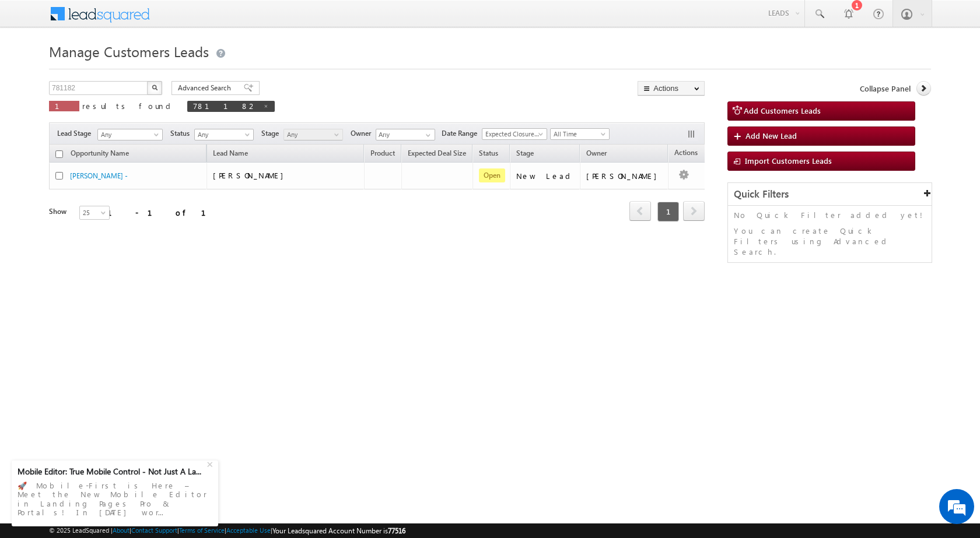 This screenshot has height=538, width=980. I want to click on span: Import Customers Leads, so click(789, 160).